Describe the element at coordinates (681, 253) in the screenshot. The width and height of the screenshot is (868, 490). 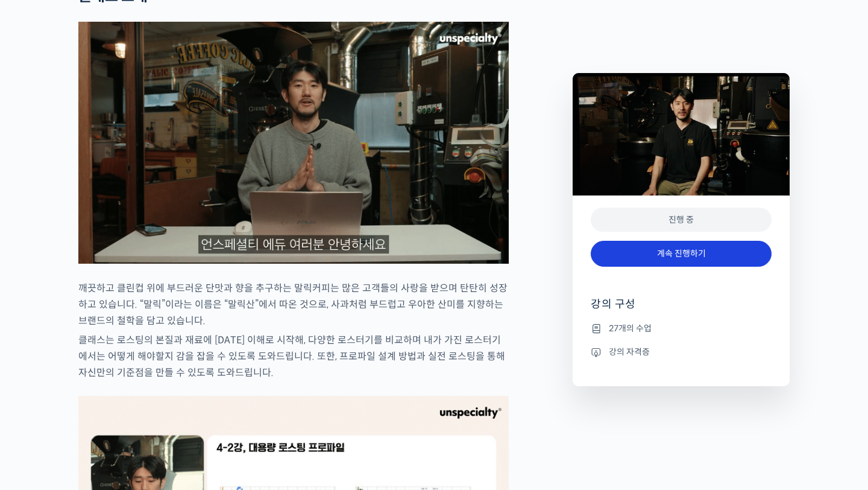
I see `a: 계속 진행하기` at that location.